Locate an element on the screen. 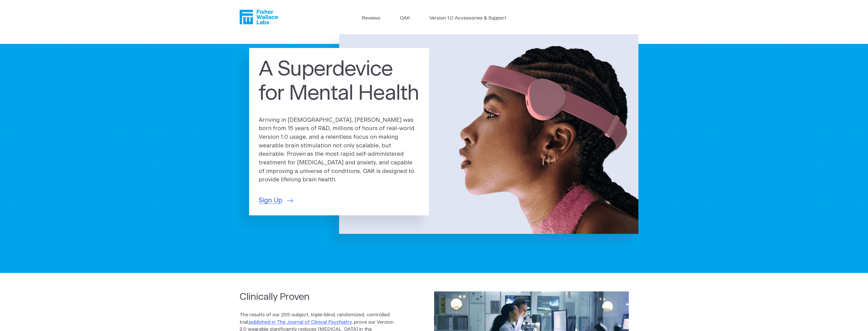 This screenshot has height=331, width=868. a: Sign Up is located at coordinates (276, 200).